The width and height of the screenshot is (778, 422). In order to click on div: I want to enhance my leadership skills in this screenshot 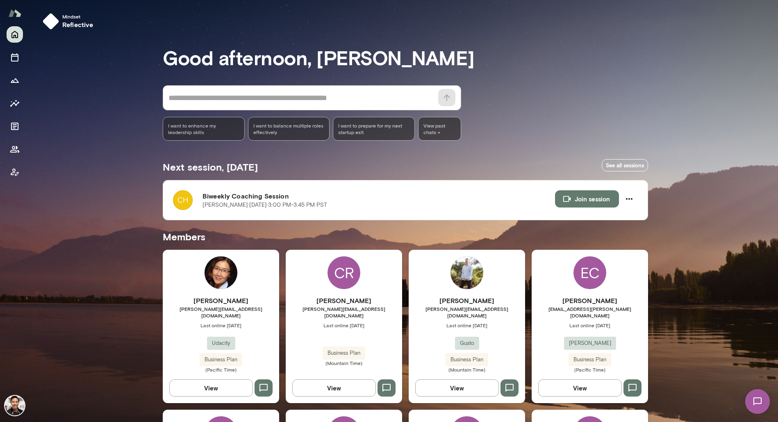, I will do `click(204, 129)`.